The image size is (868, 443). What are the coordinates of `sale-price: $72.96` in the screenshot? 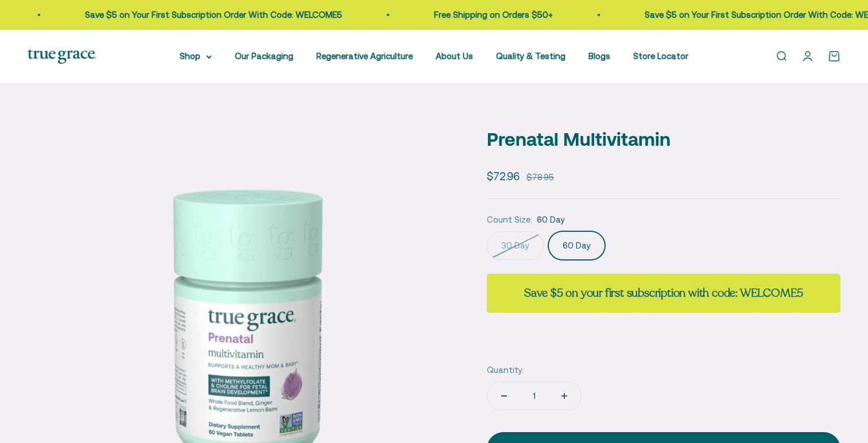 It's located at (503, 176).